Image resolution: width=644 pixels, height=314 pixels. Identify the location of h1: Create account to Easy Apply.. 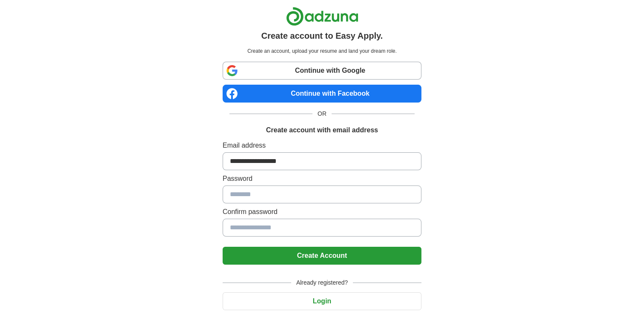
(322, 36).